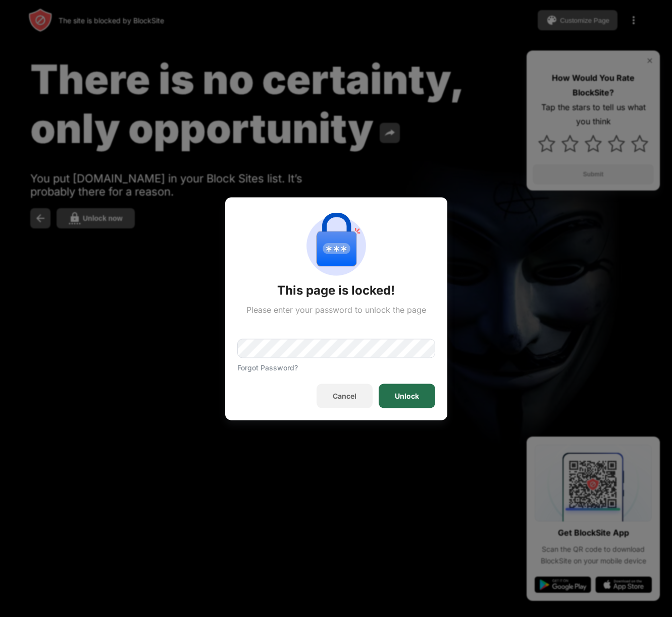  What do you see at coordinates (345, 395) in the screenshot?
I see `div: Cancel` at bounding box center [345, 395].